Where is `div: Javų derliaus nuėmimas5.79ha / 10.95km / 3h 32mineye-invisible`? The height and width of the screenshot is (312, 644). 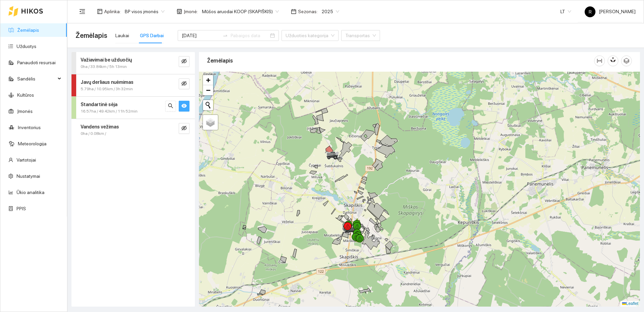 div: Javų derliaus nuėmimas5.79ha / 10.95km / 3h 32mineye-invisible is located at coordinates (133, 85).